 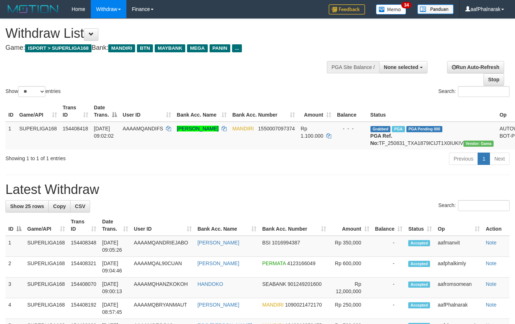 What do you see at coordinates (163, 246) in the screenshot?
I see `td: AAAAMQANDRIEJABO` at bounding box center [163, 246].